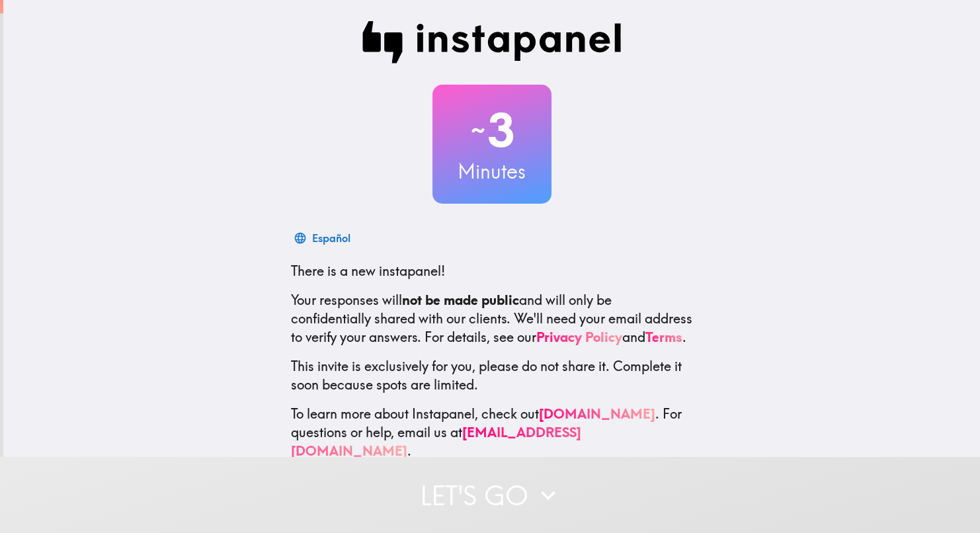  I want to click on p: To learn more about Instapanel, check out . For questions or help, email us at ., so click(492, 433).